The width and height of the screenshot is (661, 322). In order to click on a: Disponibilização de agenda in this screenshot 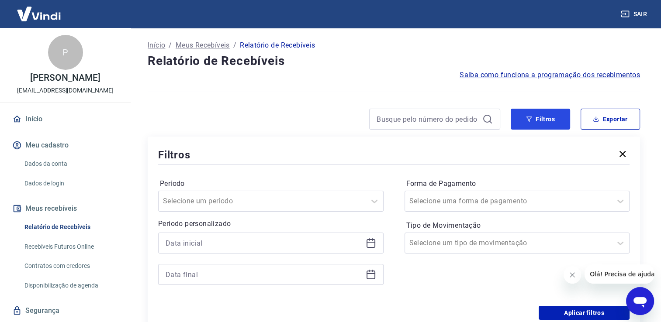, I will do `click(70, 286)`.